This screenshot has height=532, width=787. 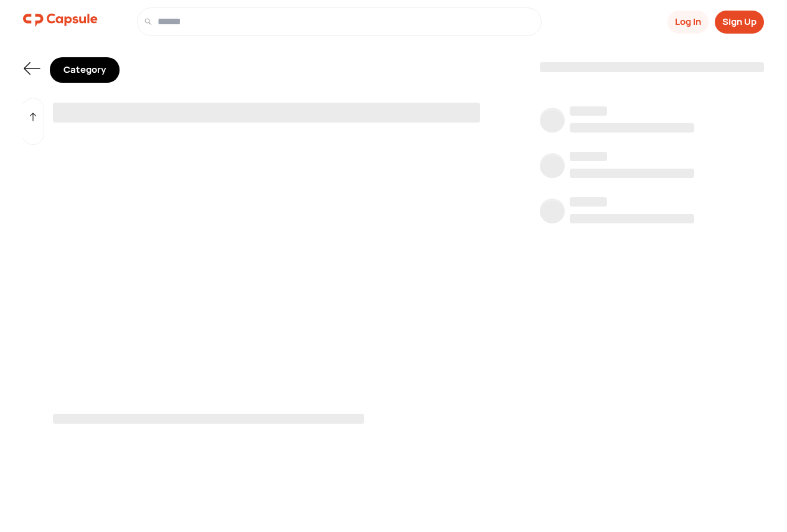 I want to click on a: logo, so click(x=60, y=22).